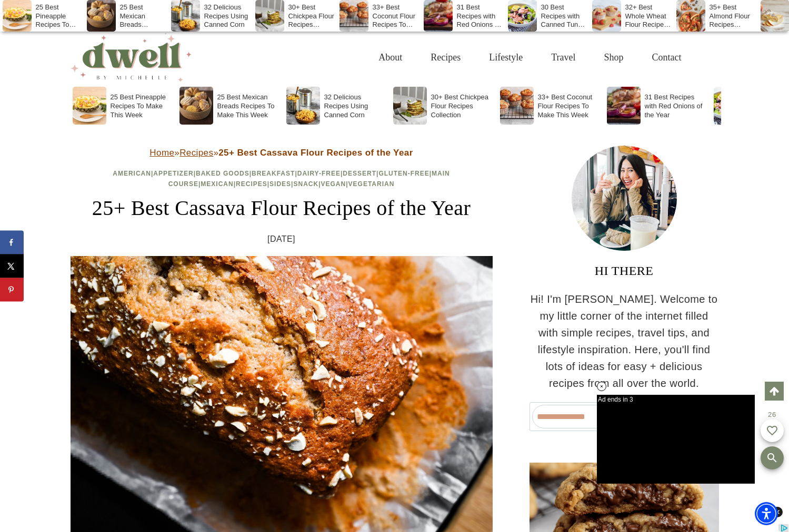  I want to click on a: Lifestyle, so click(505, 57).